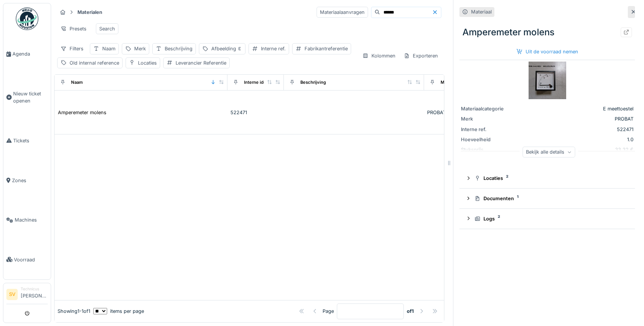 This screenshot has height=326, width=644. I want to click on div: Fabrikantreferentie, so click(326, 48).